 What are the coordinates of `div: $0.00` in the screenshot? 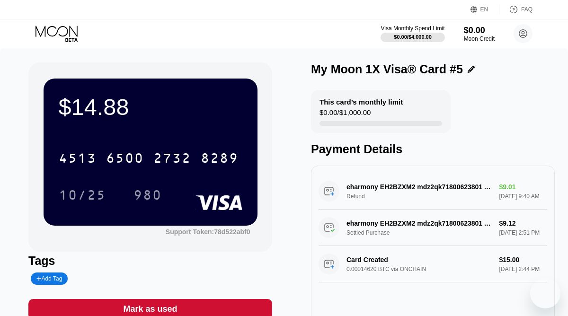 It's located at (479, 30).